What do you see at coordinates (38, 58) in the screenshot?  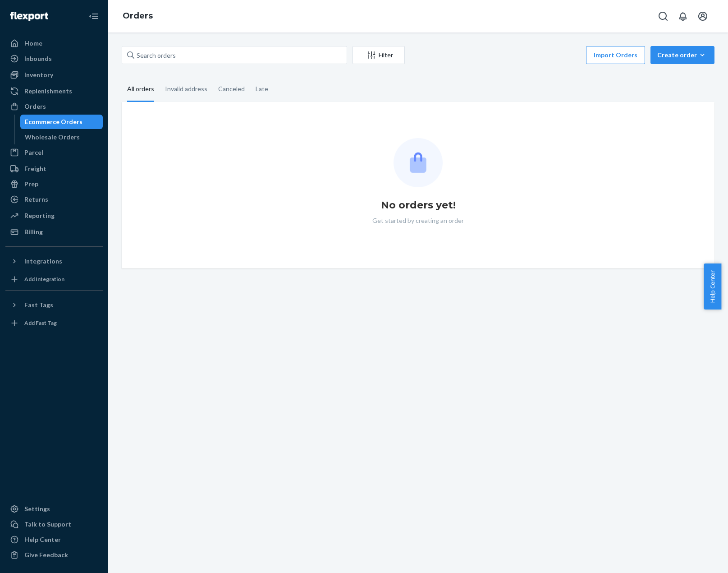 I see `div: Inbounds` at bounding box center [38, 58].